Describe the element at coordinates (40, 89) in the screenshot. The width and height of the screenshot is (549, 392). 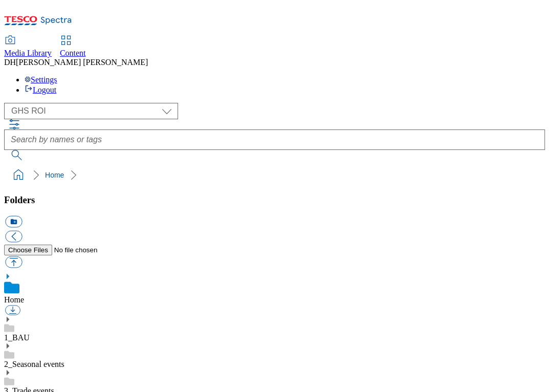
I see `a: Logout` at that location.